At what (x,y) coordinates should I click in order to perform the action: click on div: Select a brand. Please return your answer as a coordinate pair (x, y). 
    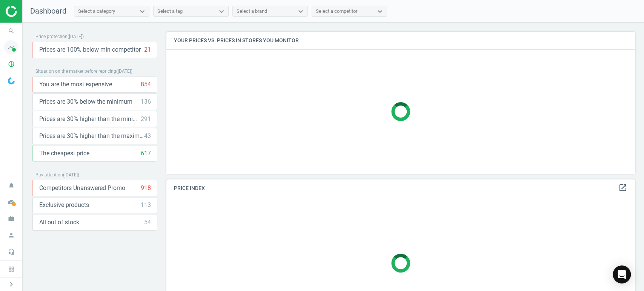
    Looking at the image, I should click on (252, 11).